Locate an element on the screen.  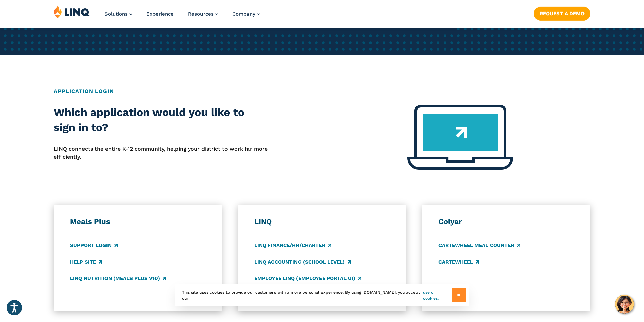
a: LINQ Accounting (school level) is located at coordinates (303, 262).